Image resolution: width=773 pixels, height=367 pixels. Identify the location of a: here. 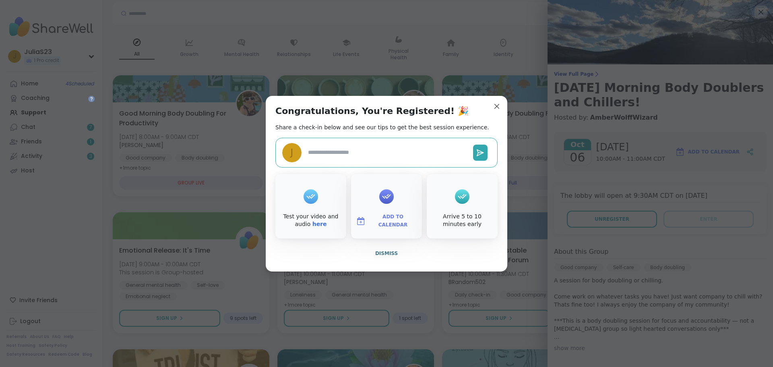
(320, 224).